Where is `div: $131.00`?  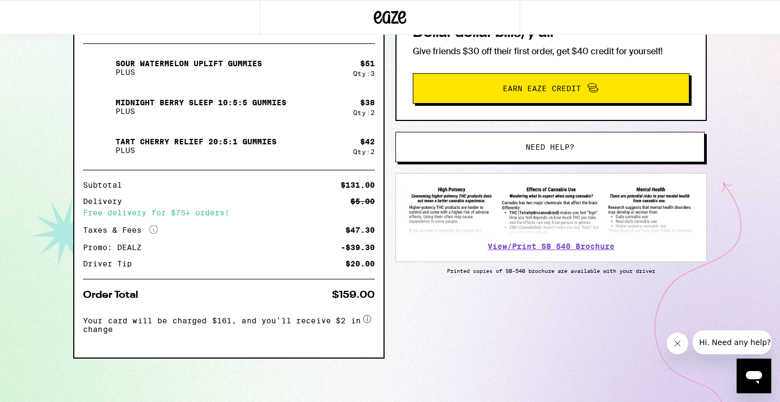
div: $131.00 is located at coordinates (358, 185).